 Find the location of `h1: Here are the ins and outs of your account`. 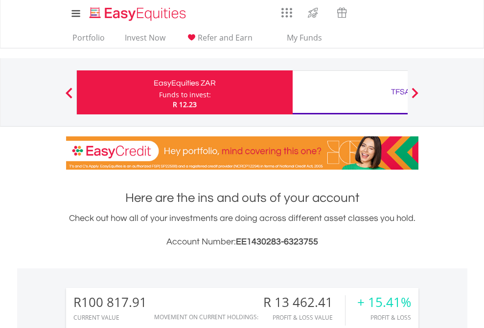

h1: Here are the ins and outs of your account is located at coordinates (242, 198).